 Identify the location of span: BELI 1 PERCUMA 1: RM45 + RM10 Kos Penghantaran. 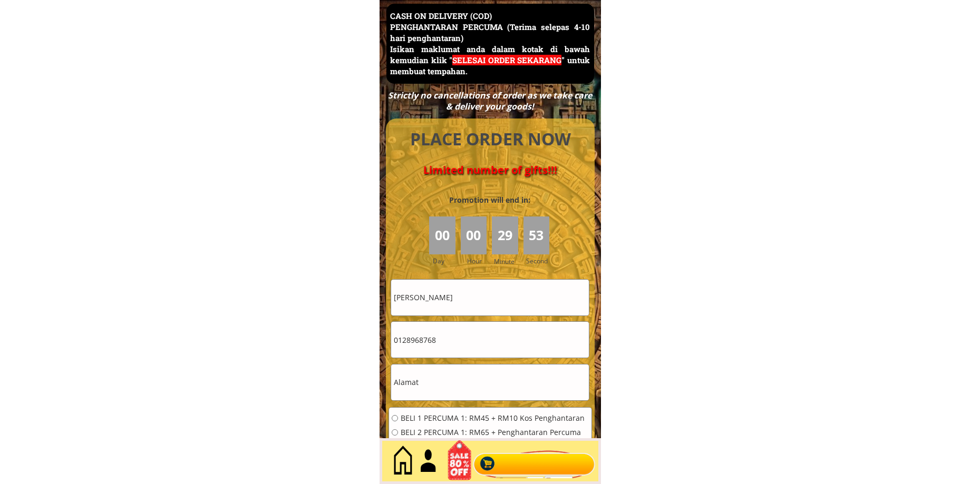
(493, 418).